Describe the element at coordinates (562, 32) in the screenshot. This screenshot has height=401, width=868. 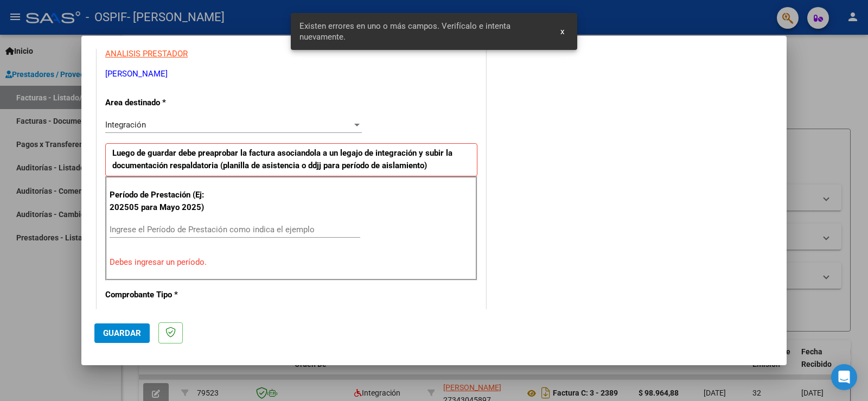
I see `span: x` at that location.